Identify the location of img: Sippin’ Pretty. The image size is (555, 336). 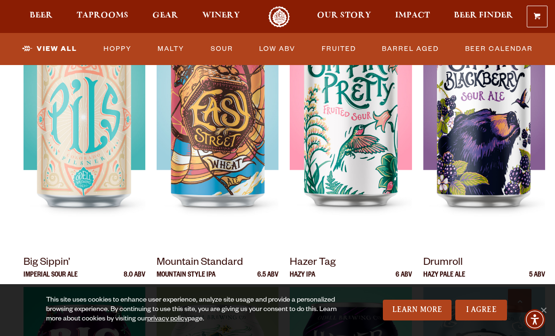
(351, 126).